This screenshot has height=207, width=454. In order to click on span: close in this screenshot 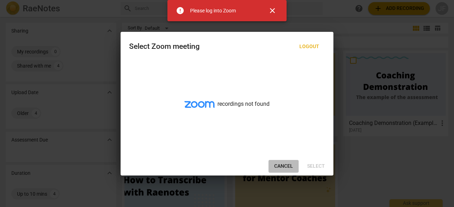, I will do `click(272, 11)`.